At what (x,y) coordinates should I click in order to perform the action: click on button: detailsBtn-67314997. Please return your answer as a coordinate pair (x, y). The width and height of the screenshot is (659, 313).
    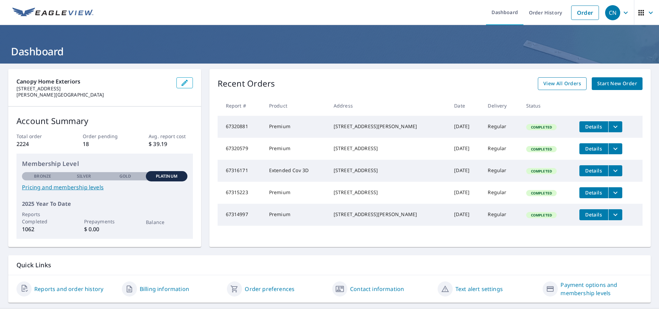
    Looking at the image, I should click on (594, 215).